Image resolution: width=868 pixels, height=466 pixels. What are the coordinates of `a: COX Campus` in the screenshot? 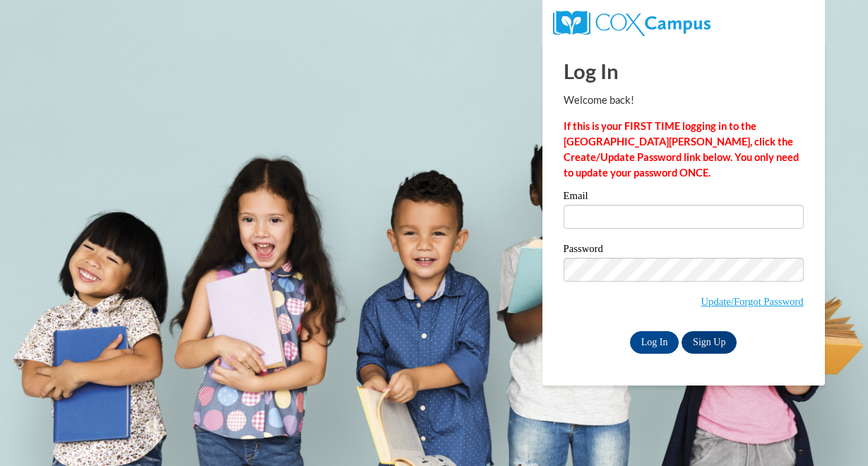 It's located at (632, 22).